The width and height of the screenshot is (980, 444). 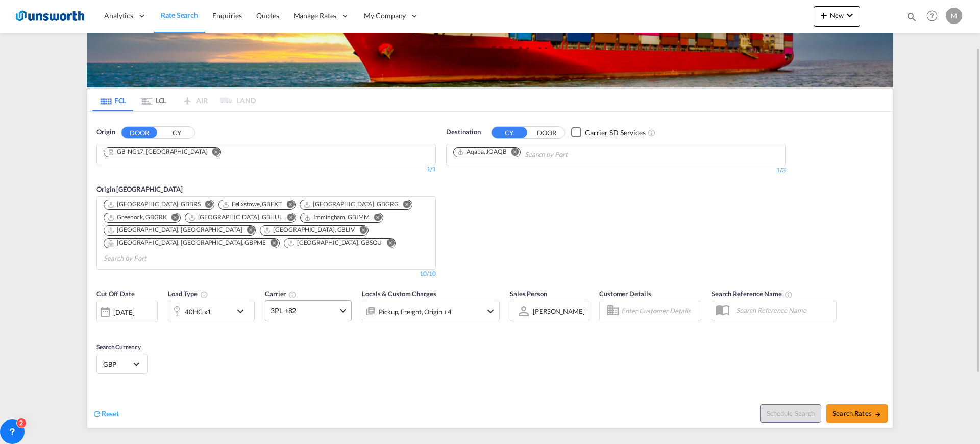 I want to click on div: GB-NG17, Ashfield, so click(x=158, y=151).